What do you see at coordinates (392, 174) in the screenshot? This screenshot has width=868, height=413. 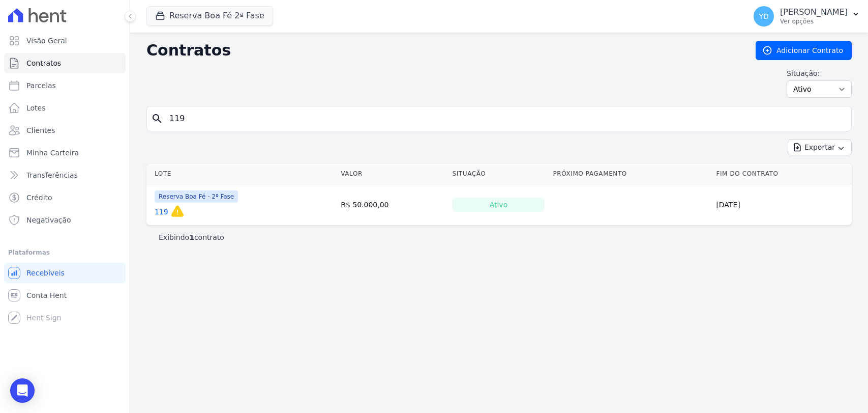 I see `th: Valor` at bounding box center [392, 174].